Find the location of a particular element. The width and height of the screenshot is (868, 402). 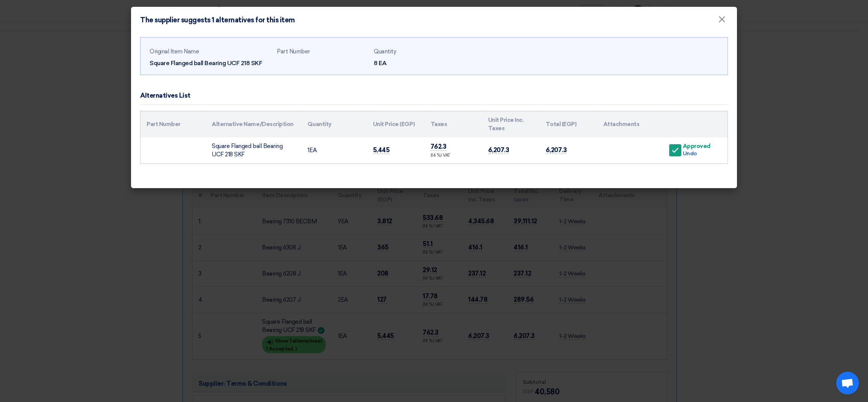

div: Square Flanged ball Bearing UCF 218 SKF is located at coordinates (210, 63).